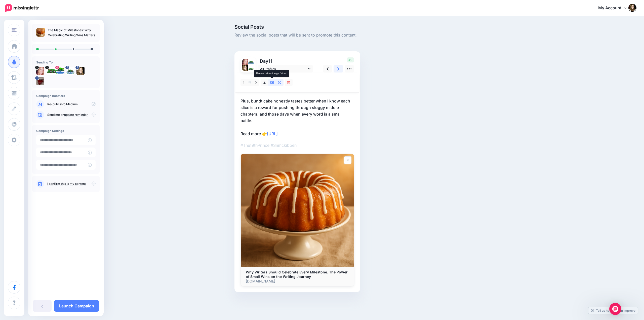  I want to click on img: Missinglettr, so click(22, 8).